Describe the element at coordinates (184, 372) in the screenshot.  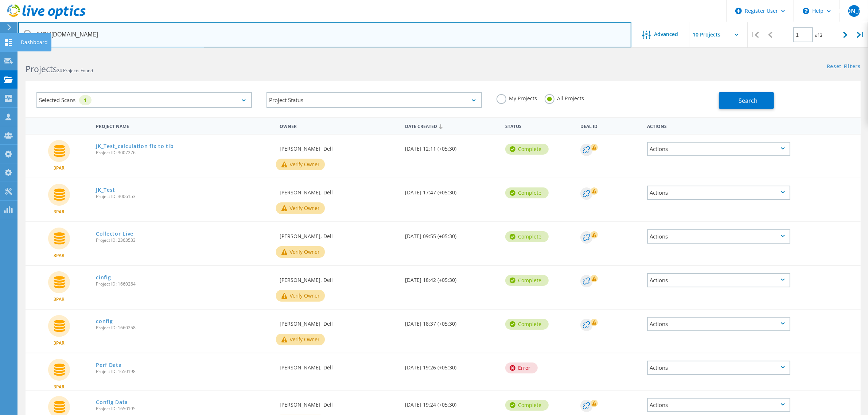
I see `span: Project ID: 1650198` at that location.